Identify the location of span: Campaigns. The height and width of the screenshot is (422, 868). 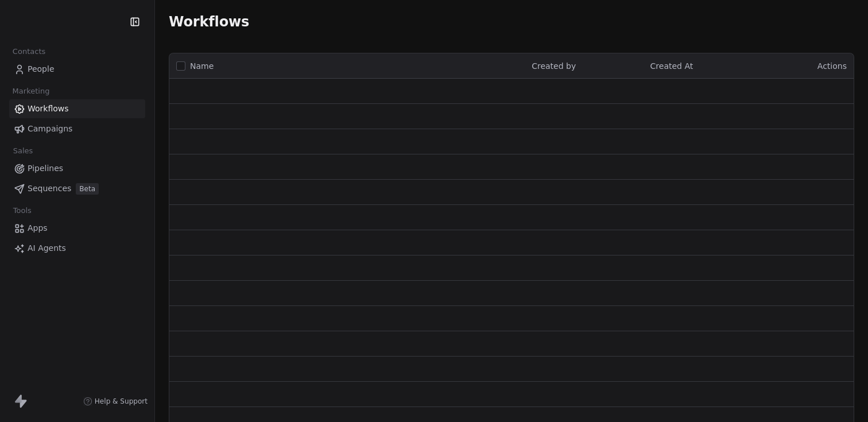
(50, 128).